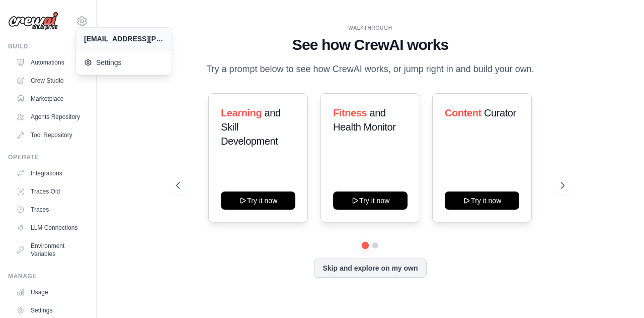  I want to click on a: Settings, so click(124, 62).